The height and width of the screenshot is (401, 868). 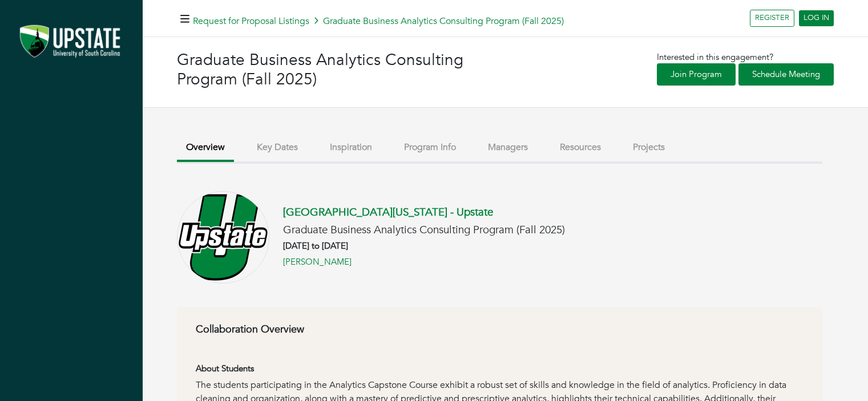 I want to click on button: Overview, so click(x=205, y=149).